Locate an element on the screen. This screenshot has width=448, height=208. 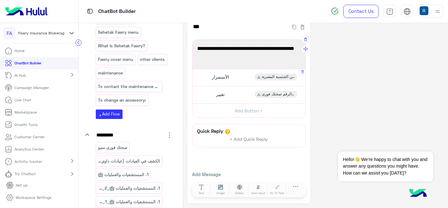
span: Text is located at coordinates (202, 193).